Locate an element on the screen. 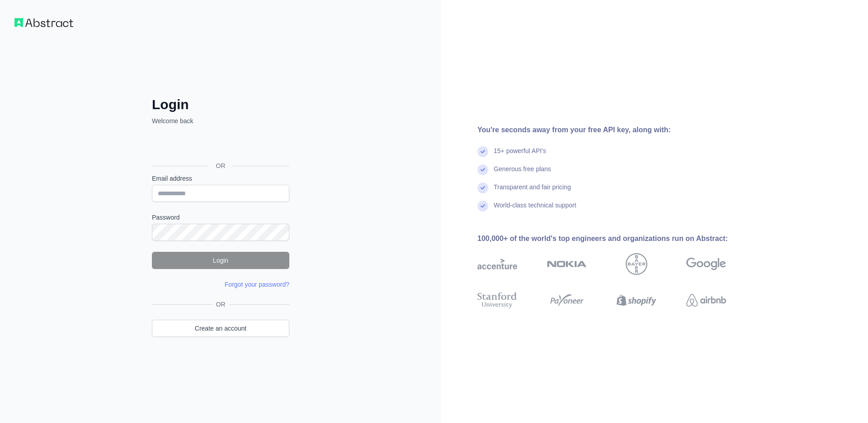 This screenshot has height=423, width=868. div: Generous free plans is located at coordinates (522, 174).